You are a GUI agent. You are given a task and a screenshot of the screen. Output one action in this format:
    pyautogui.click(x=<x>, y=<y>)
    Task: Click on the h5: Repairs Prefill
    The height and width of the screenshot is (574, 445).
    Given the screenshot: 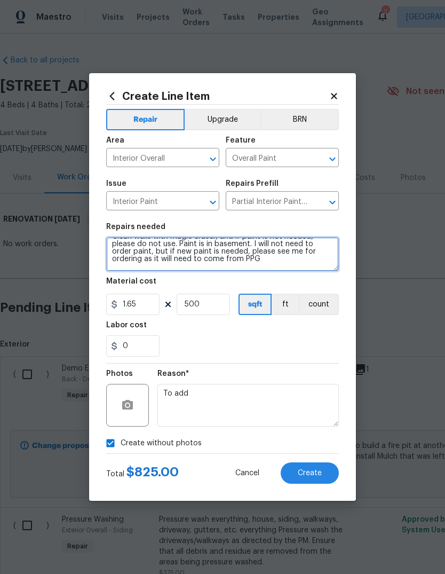 What is the action you would take?
    pyautogui.click(x=252, y=184)
    